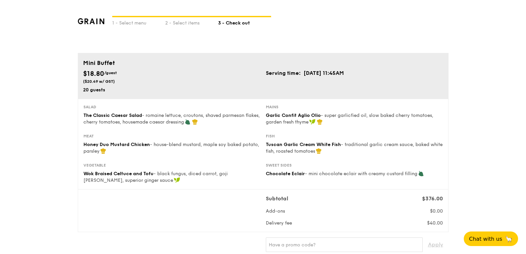 The image size is (526, 254). I want to click on span: $40.00, so click(435, 223).